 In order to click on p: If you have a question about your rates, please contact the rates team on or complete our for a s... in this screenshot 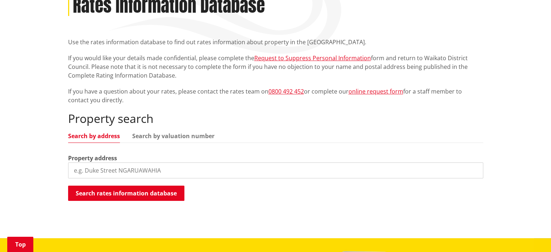, I will do `click(275, 96)`.